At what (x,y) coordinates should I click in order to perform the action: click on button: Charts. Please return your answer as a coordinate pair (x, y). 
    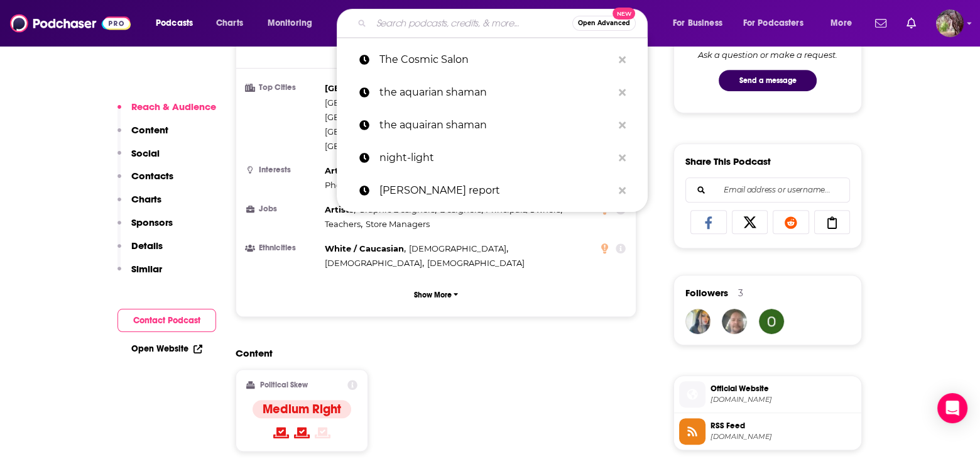
    Looking at the image, I should click on (139, 204).